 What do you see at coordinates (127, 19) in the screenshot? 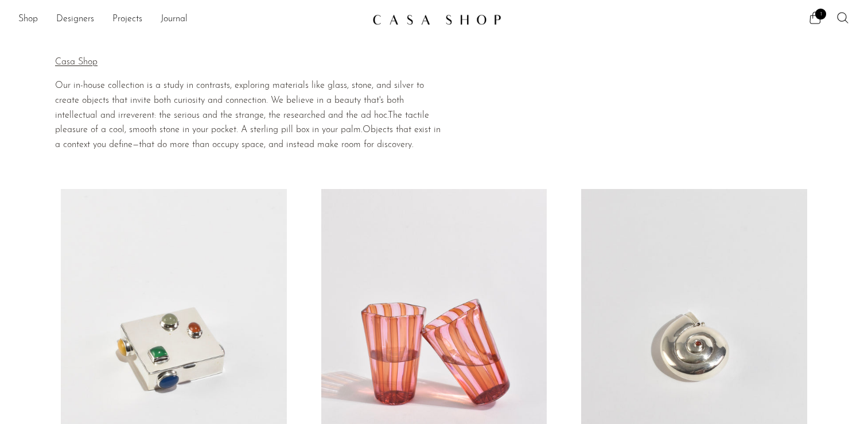
I see `a: Projects` at bounding box center [127, 19].